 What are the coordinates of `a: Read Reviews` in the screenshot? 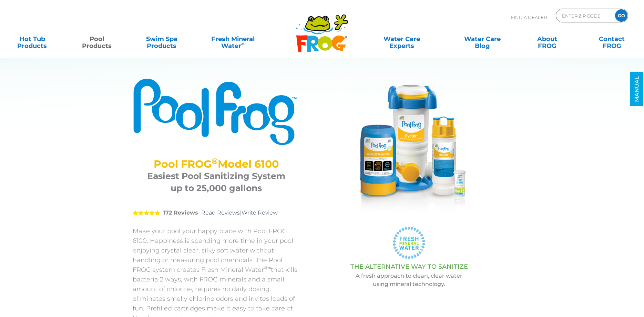 It's located at (220, 213).